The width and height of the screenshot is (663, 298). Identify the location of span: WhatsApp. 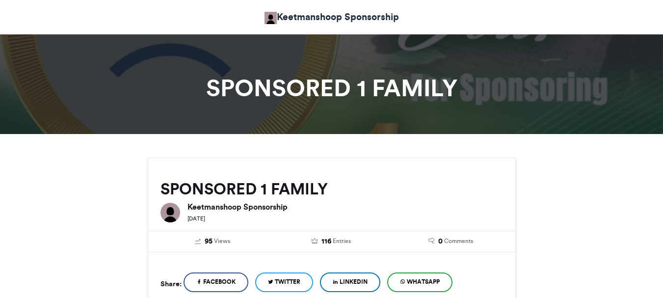
(423, 282).